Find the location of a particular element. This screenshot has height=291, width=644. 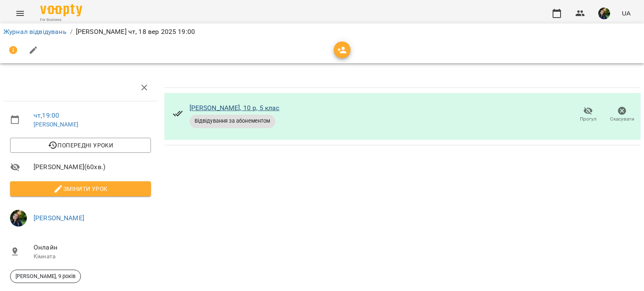

button: UA is located at coordinates (626, 13).